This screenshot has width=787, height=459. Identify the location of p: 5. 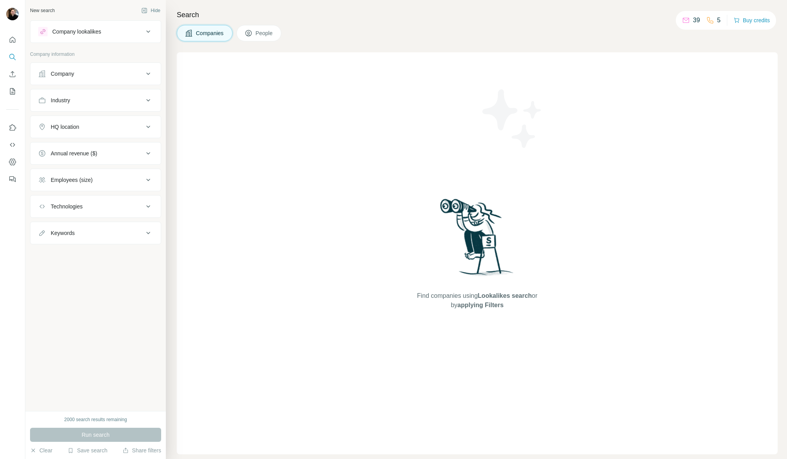
(719, 20).